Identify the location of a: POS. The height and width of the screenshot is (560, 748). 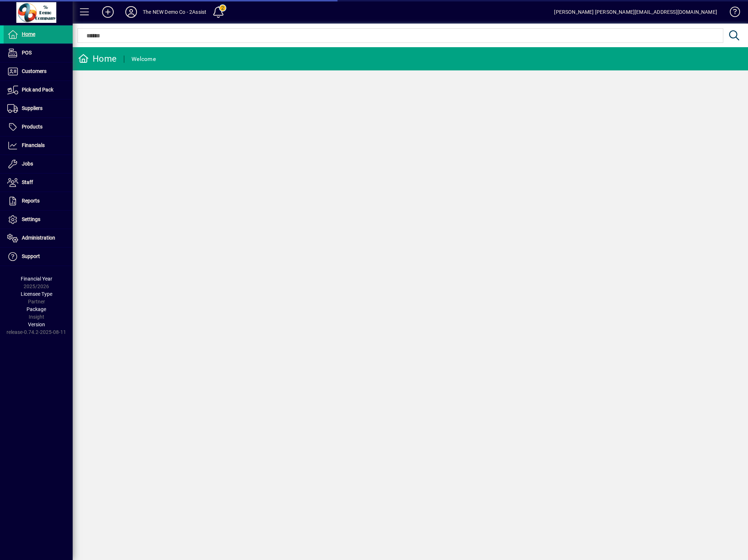
(38, 53).